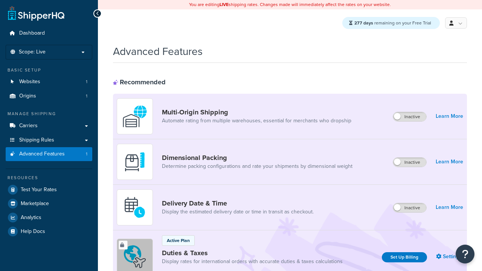  I want to click on a: Determine packing configurations and rate your shipments by dimensional weight, so click(257, 167).